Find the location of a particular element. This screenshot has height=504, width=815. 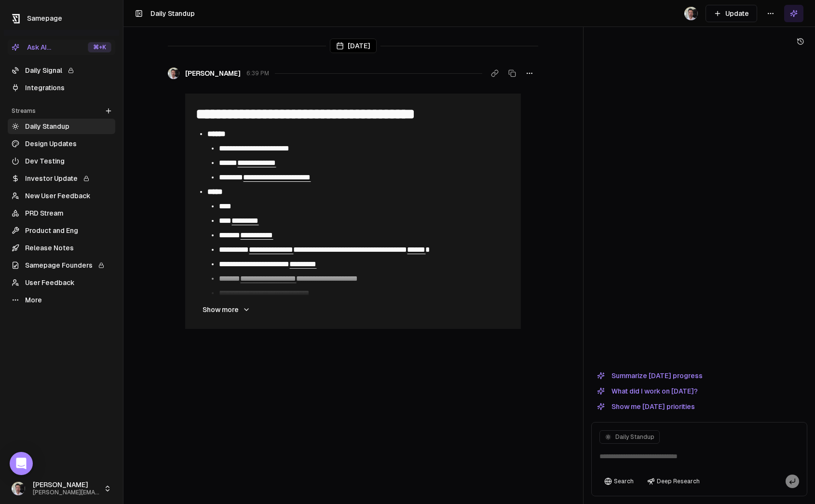

div: Open Intercom Messenger is located at coordinates (21, 463).